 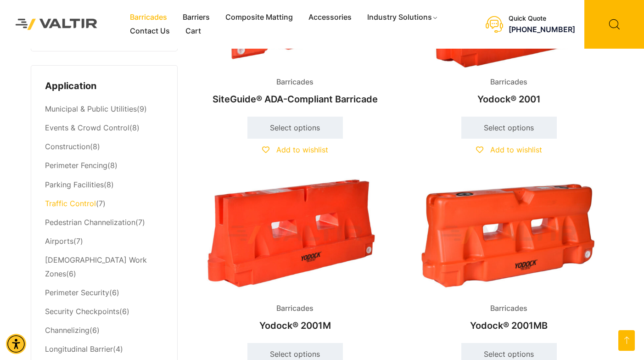 What do you see at coordinates (509, 99) in the screenshot?
I see `h2: Yodock® 2001` at bounding box center [509, 99].